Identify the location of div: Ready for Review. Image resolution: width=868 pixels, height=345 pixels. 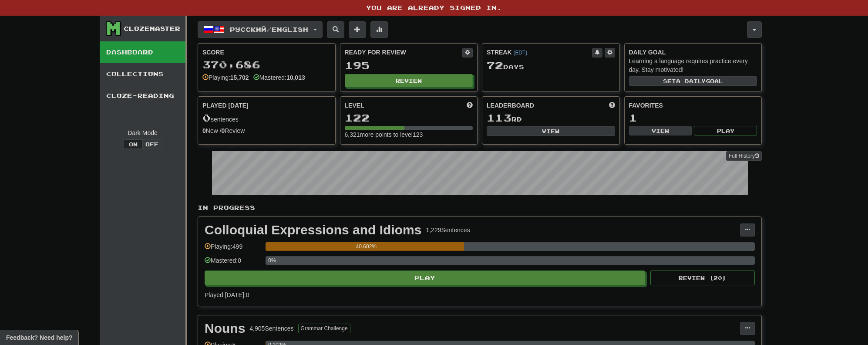
(404, 52).